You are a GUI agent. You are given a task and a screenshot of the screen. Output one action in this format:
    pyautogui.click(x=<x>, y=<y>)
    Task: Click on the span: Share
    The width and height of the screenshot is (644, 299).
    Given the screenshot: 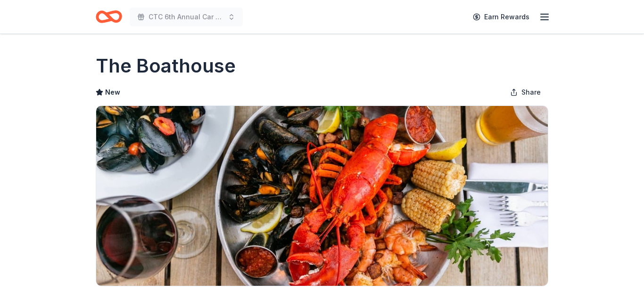 What is the action you would take?
    pyautogui.click(x=531, y=92)
    